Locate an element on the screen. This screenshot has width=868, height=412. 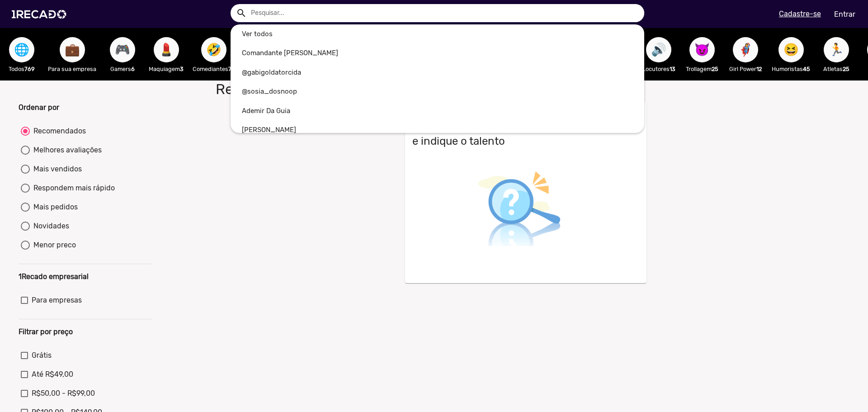
input: Pesquisar... is located at coordinates (444, 13).